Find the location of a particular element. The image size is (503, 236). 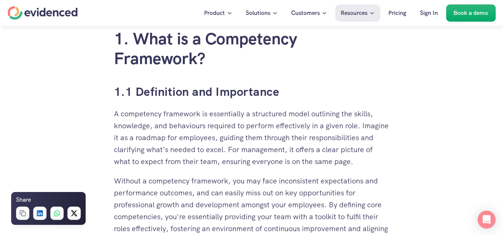

p: Solutions is located at coordinates (258, 13).